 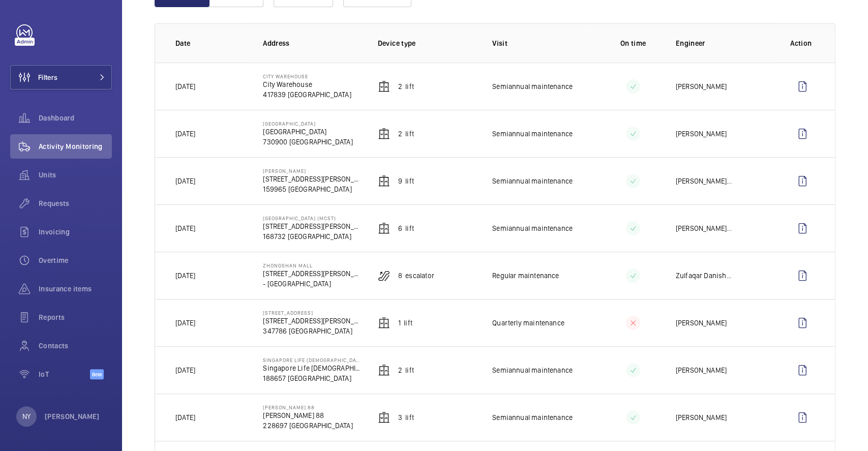 I want to click on p: Zhongshan Mall, so click(x=311, y=265).